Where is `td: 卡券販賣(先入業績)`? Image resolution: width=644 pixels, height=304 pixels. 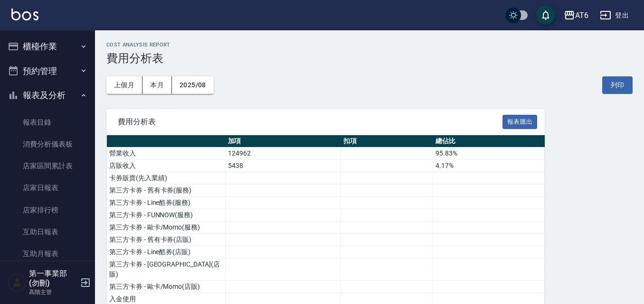 td: 卡券販賣(先入業績) is located at coordinates (166, 178).